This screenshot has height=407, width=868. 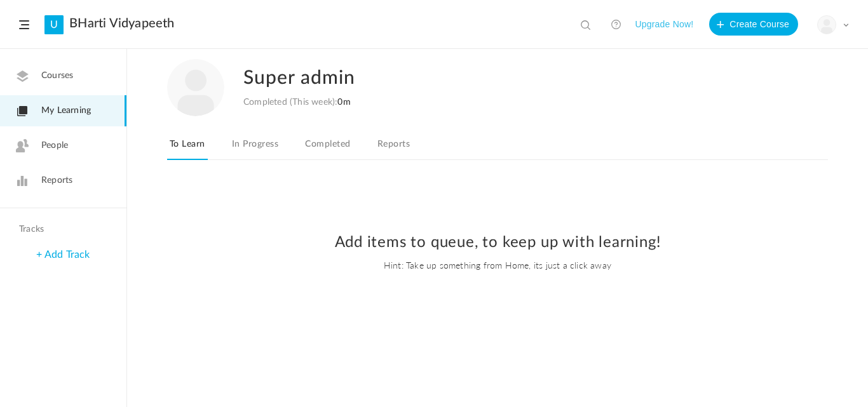 What do you see at coordinates (61, 229) in the screenshot?
I see `h4: Tracks` at bounding box center [61, 229].